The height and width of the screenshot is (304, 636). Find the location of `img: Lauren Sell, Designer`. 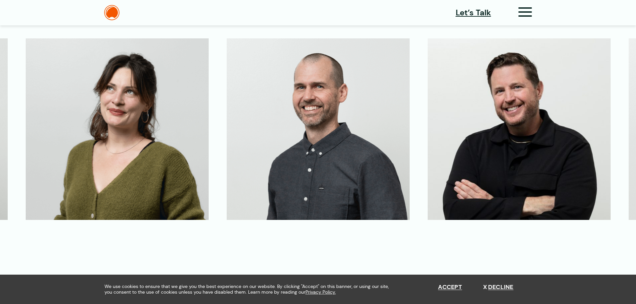

img: Lauren Sell, Designer is located at coordinates (117, 129).